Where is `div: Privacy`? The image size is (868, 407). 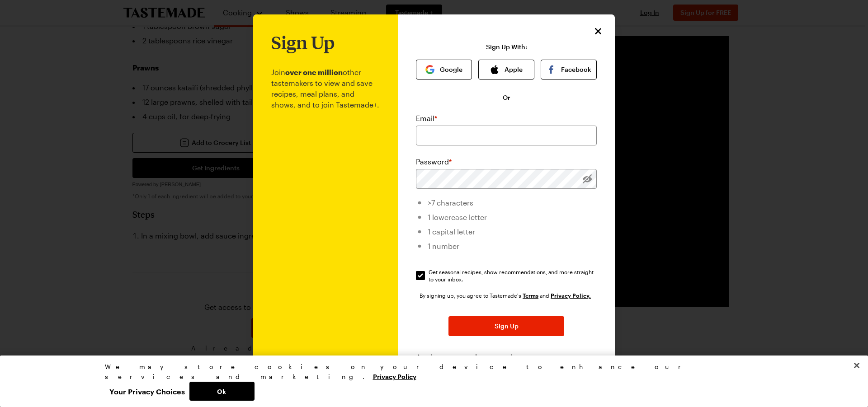
div: Privacy is located at coordinates (430, 381).